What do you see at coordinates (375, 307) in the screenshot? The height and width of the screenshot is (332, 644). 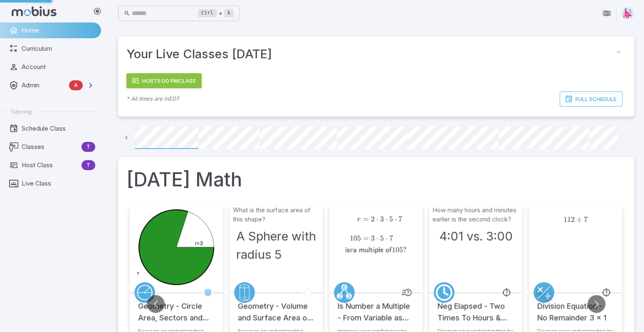 I see `h5: Is Number a Multiple - From Variable as Factors` at bounding box center [375, 307].